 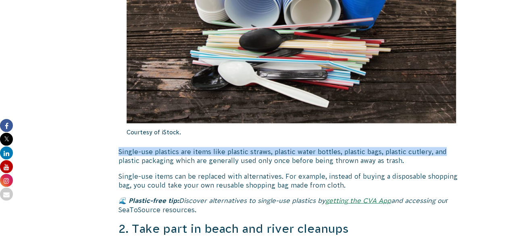 What do you see at coordinates (291, 205) in the screenshot?
I see `p: r SeaToSource resources.` at bounding box center [291, 205].